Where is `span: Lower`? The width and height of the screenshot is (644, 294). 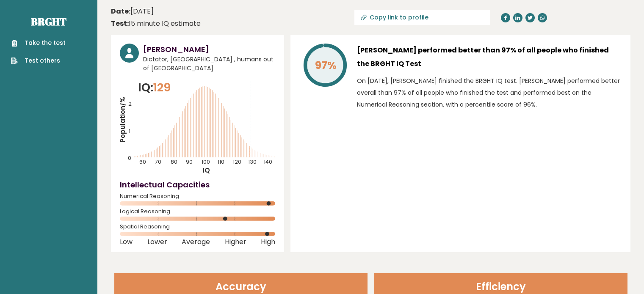 span: Lower is located at coordinates (157, 242).